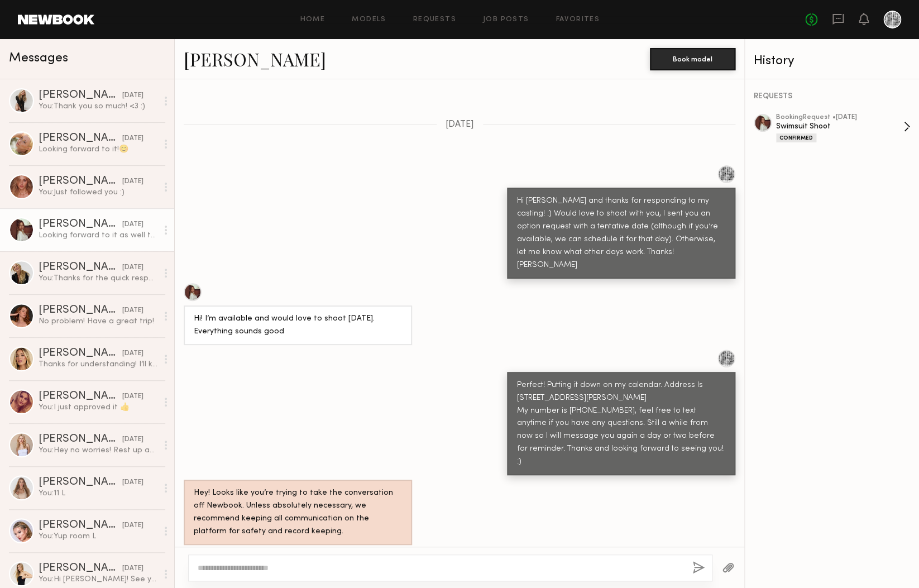 This screenshot has height=588, width=919. Describe the element at coordinates (98, 106) in the screenshot. I see `div: You: Thank you so much! <3 :)` at that location.